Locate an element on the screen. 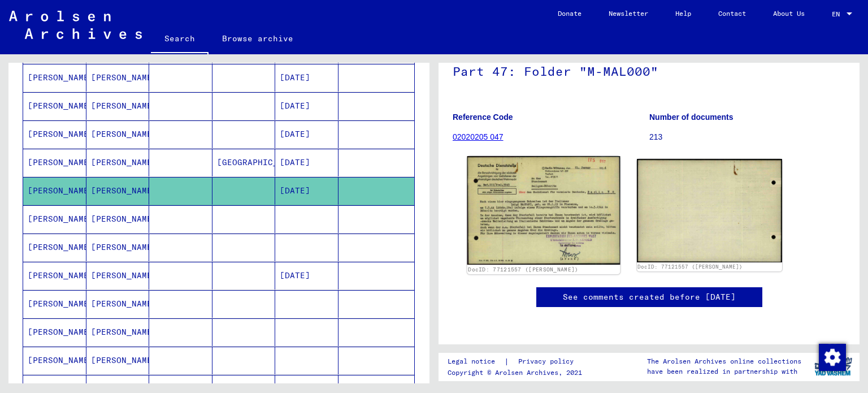 The width and height of the screenshot is (868, 393). p: 213 is located at coordinates (747, 137).